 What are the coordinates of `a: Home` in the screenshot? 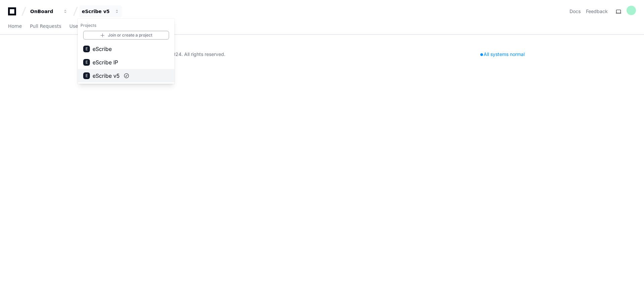 It's located at (15, 26).